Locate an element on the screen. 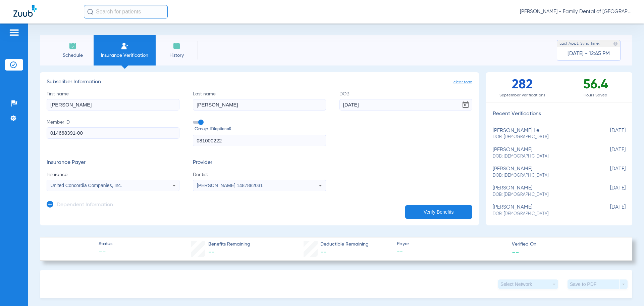 This screenshot has width=644, height=306. input: Member ID is located at coordinates (113, 133).